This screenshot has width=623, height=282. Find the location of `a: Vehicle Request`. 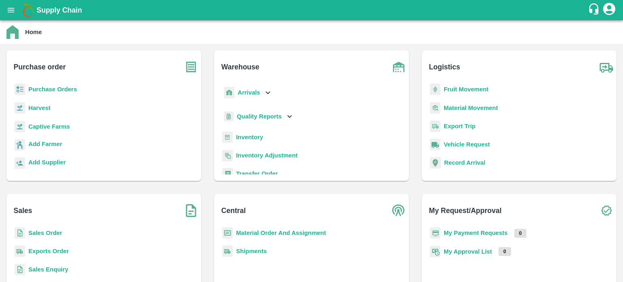

a: Vehicle Request is located at coordinates (467, 144).